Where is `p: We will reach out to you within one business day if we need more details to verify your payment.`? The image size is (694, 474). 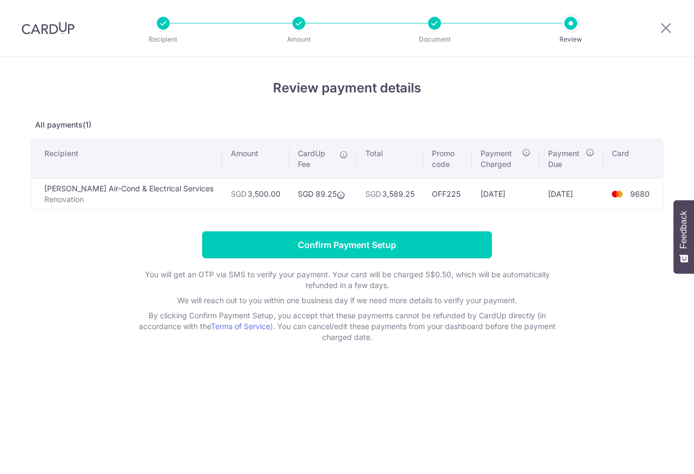 p: We will reach out to you within one business day if we need more details to verify your payment. is located at coordinates (347, 300).